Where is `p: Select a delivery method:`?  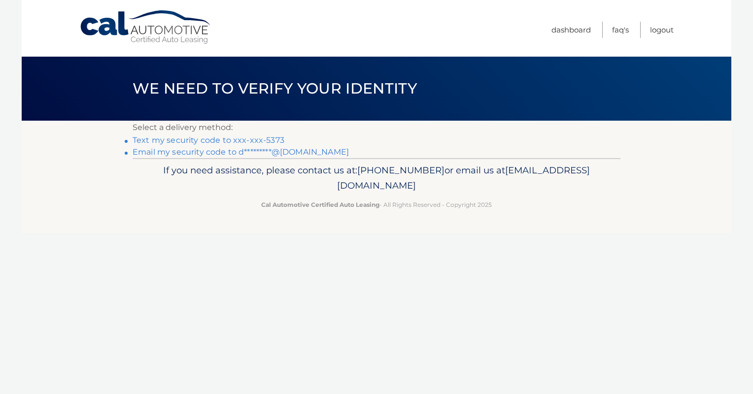
p: Select a delivery method: is located at coordinates (377, 128).